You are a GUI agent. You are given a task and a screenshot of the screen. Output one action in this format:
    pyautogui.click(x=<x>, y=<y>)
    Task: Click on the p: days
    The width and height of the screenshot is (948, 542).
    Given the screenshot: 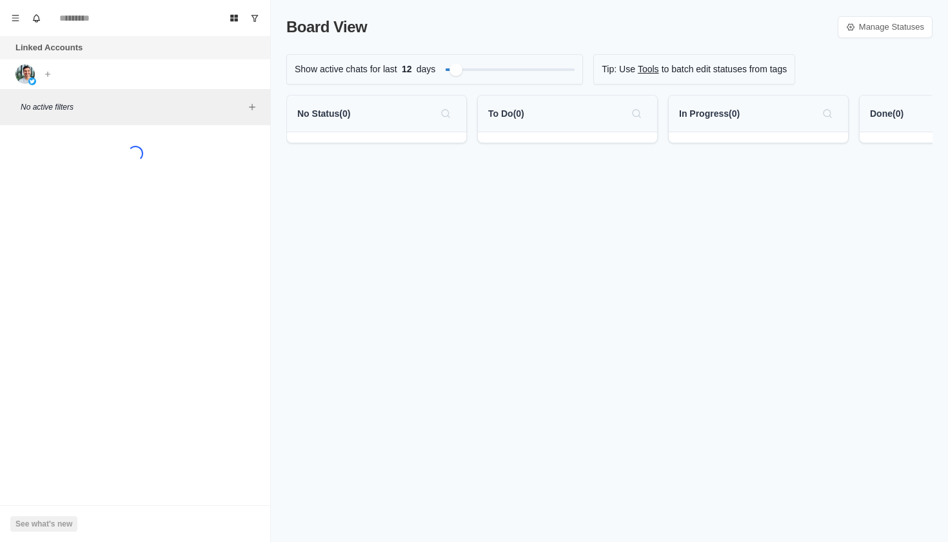 What is the action you would take?
    pyautogui.click(x=426, y=69)
    